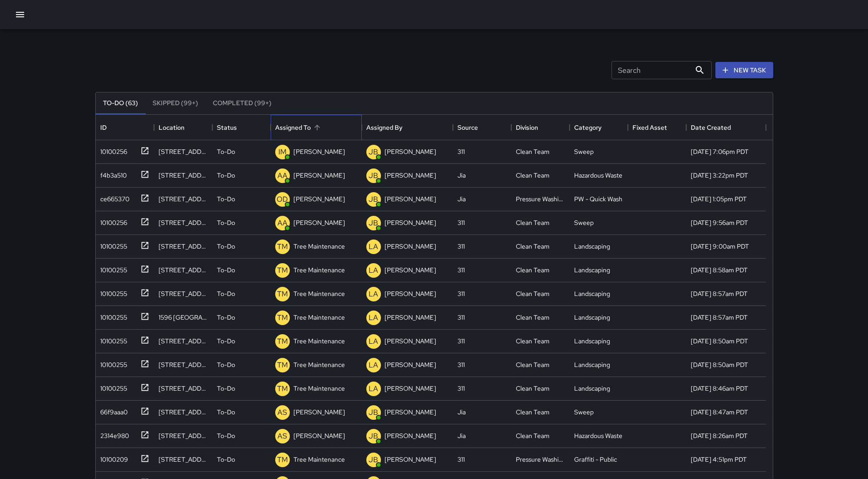 The image size is (868, 479). I want to click on p: OD, so click(282, 199).